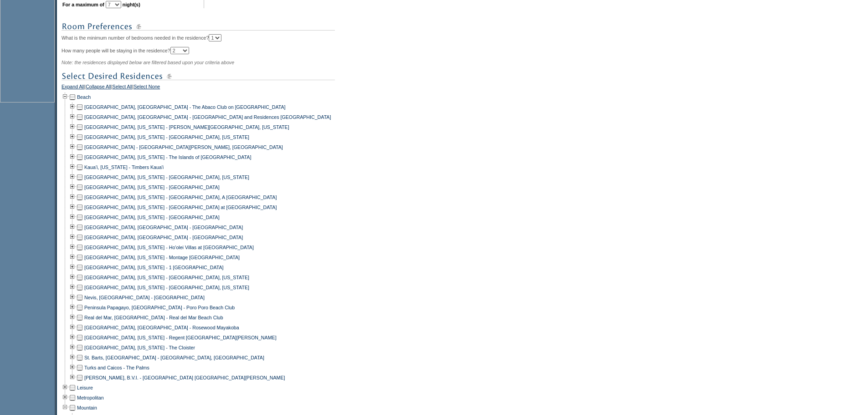  I want to click on a: Collapse All, so click(99, 88).